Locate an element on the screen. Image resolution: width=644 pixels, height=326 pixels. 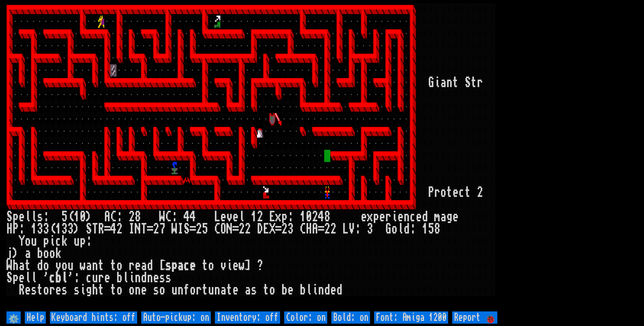
div: R is located at coordinates (22, 290).